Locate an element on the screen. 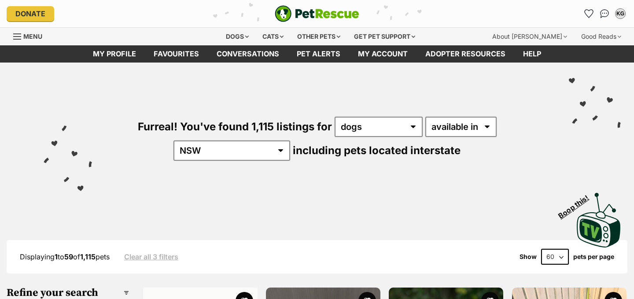 The width and height of the screenshot is (634, 299). div: Good Reads is located at coordinates (601, 37).